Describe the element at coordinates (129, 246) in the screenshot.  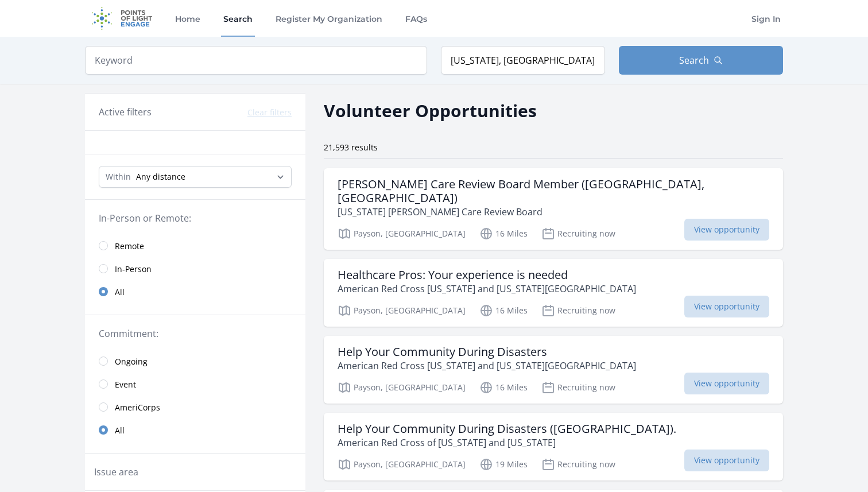
I see `span: Remote` at that location.